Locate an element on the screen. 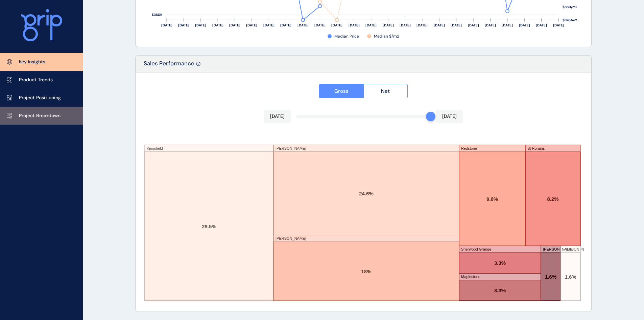 The height and width of the screenshot is (320, 644). button: Net is located at coordinates (386, 91).